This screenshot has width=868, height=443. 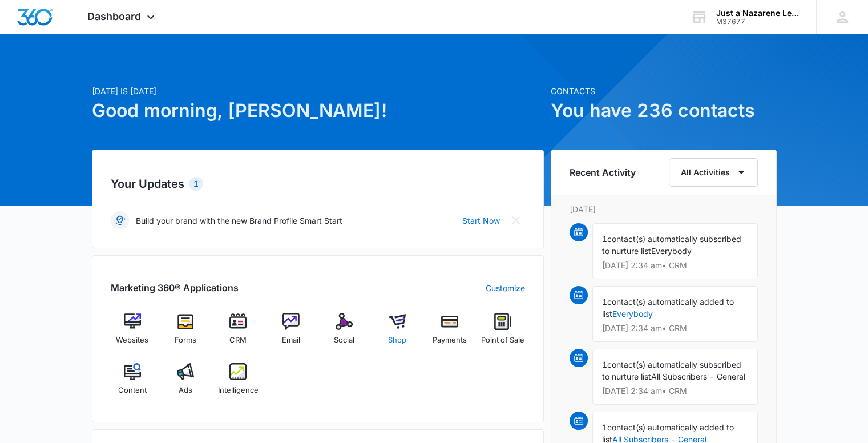 What do you see at coordinates (481, 220) in the screenshot?
I see `a: Start Now` at bounding box center [481, 220].